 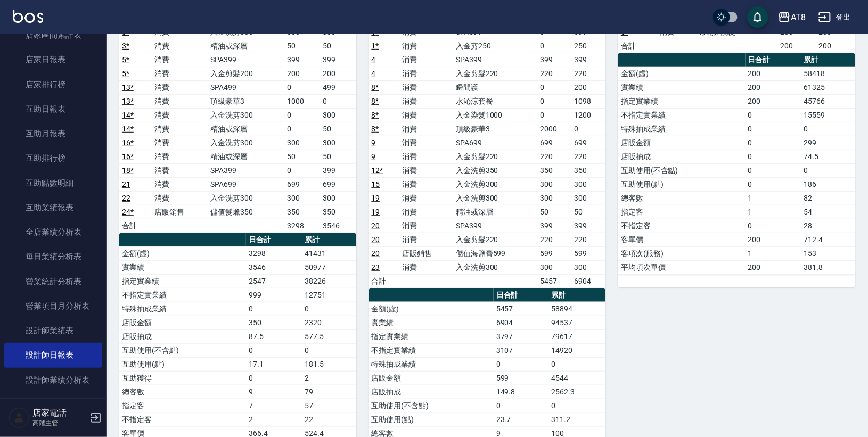 What do you see at coordinates (588, 46) in the screenshot?
I see `td: 250` at bounding box center [588, 46].